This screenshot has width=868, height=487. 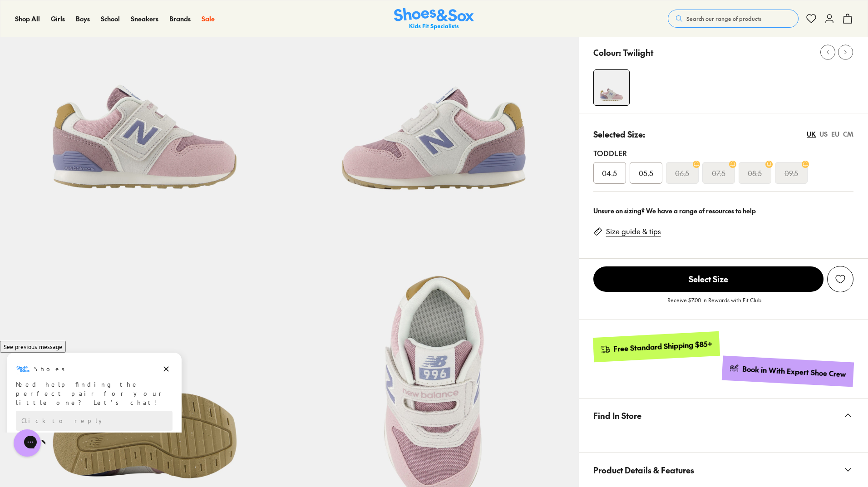 I want to click on span: Brands, so click(x=180, y=18).